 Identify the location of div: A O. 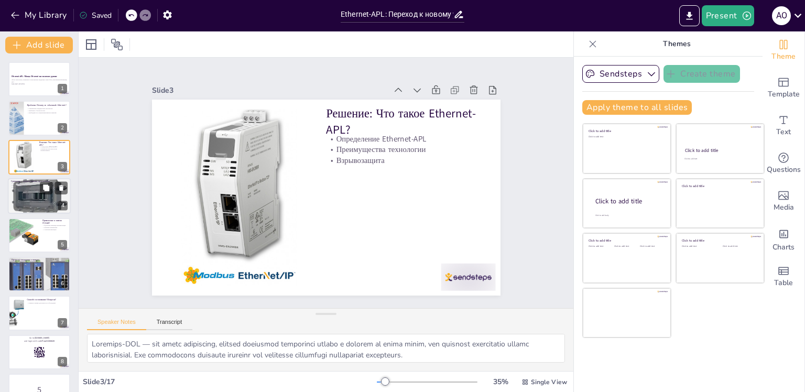
(781, 16).